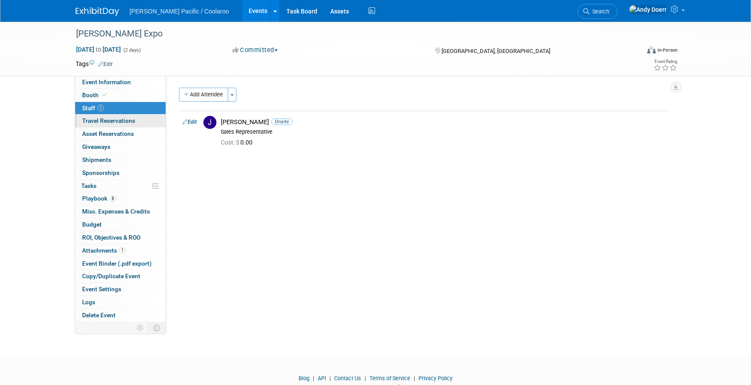  Describe the element at coordinates (89, 302) in the screenshot. I see `span: Logs` at that location.